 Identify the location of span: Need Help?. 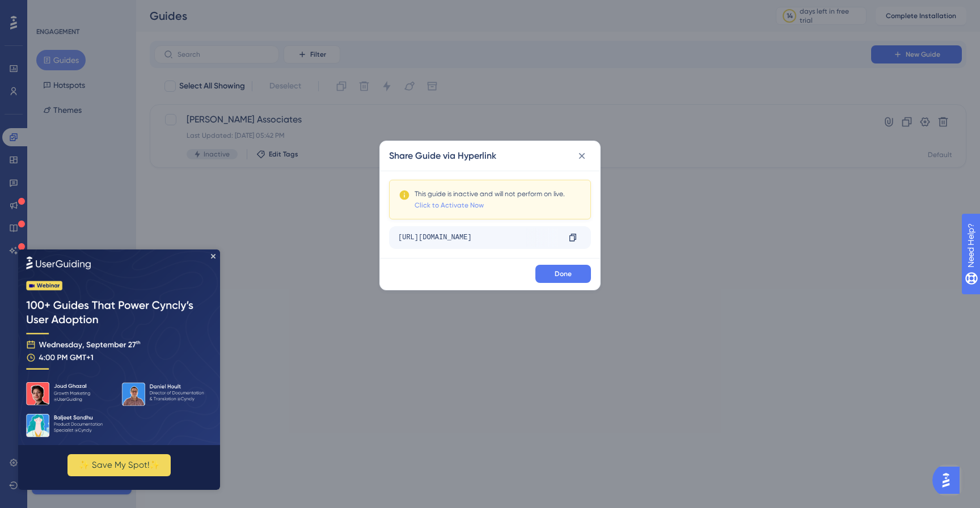
(48, 9).